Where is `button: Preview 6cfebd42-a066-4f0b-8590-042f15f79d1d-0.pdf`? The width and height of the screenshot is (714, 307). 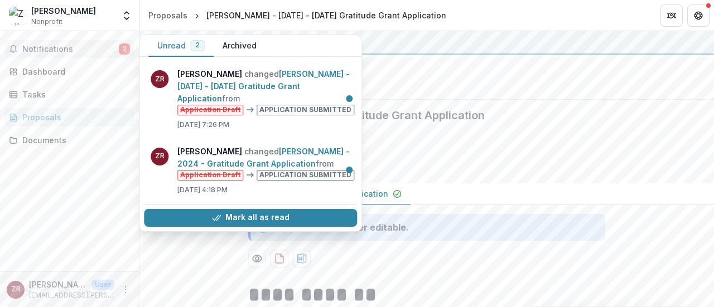 button: Preview 6cfebd42-a066-4f0b-8590-042f15f79d1d-0.pdf is located at coordinates (257, 259).